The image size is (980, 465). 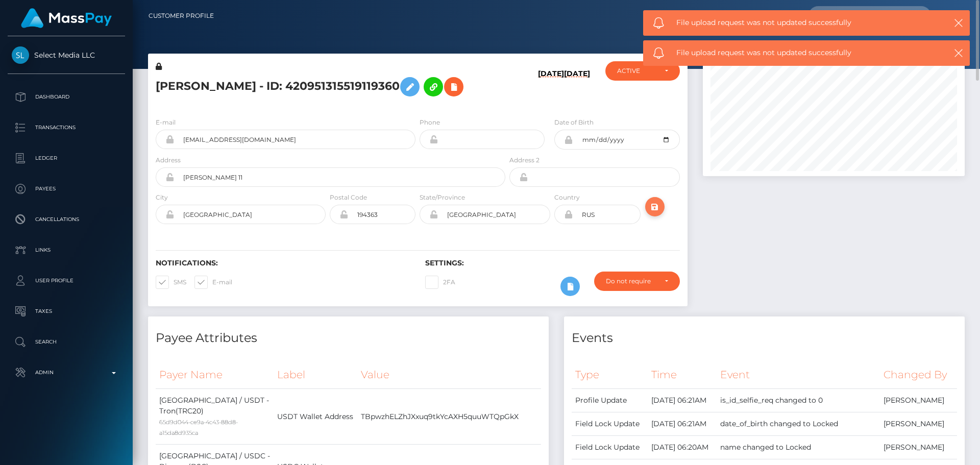 I want to click on input: Search..., so click(x=857, y=16).